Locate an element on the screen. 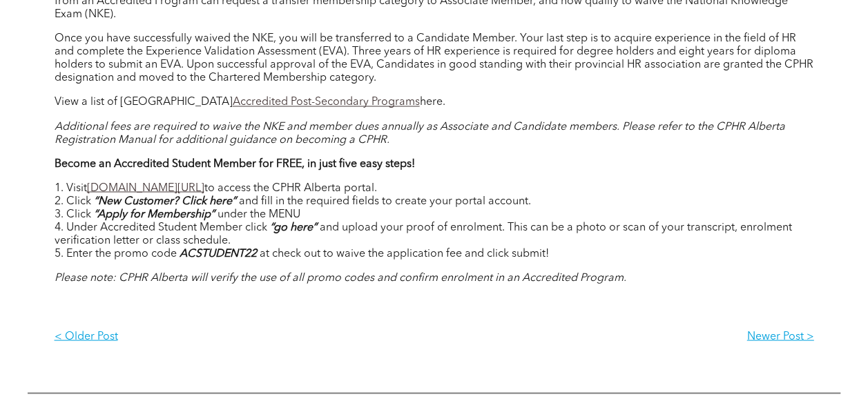 The width and height of the screenshot is (868, 410). em: Additional fees are required to waive the NKE and member dues annually as Associate and Candidate... is located at coordinates (420, 132).